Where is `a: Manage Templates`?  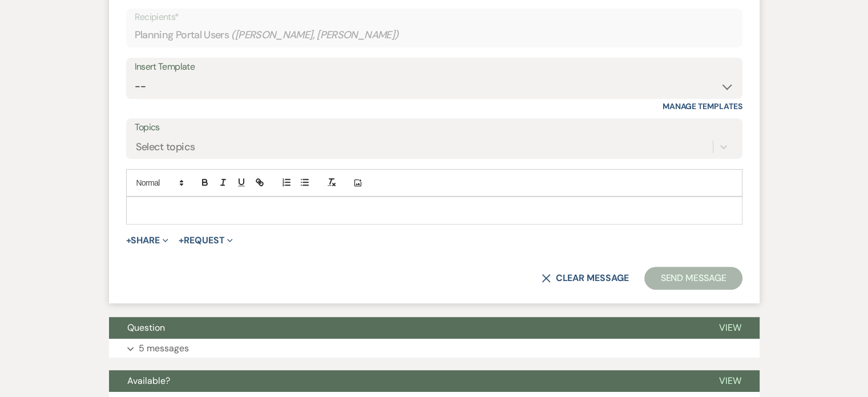
a: Manage Templates is located at coordinates (702, 106).